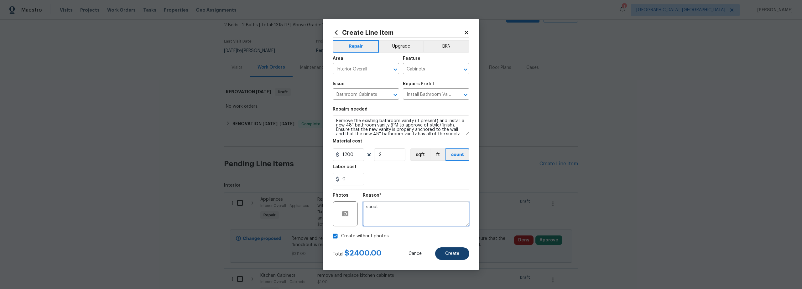 Image resolution: width=802 pixels, height=289 pixels. I want to click on span: Create, so click(452, 254).